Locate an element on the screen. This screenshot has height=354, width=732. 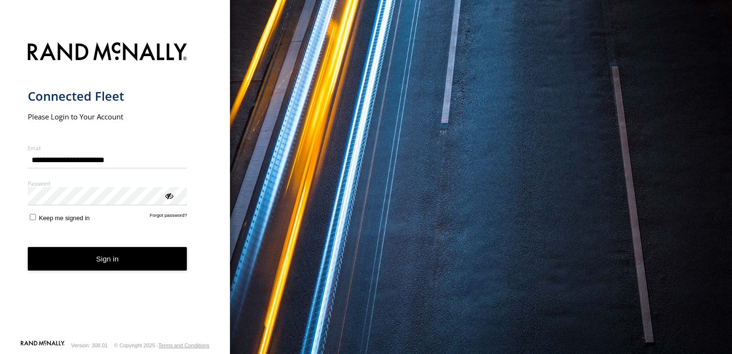
img: Rand McNally is located at coordinates (107, 52).